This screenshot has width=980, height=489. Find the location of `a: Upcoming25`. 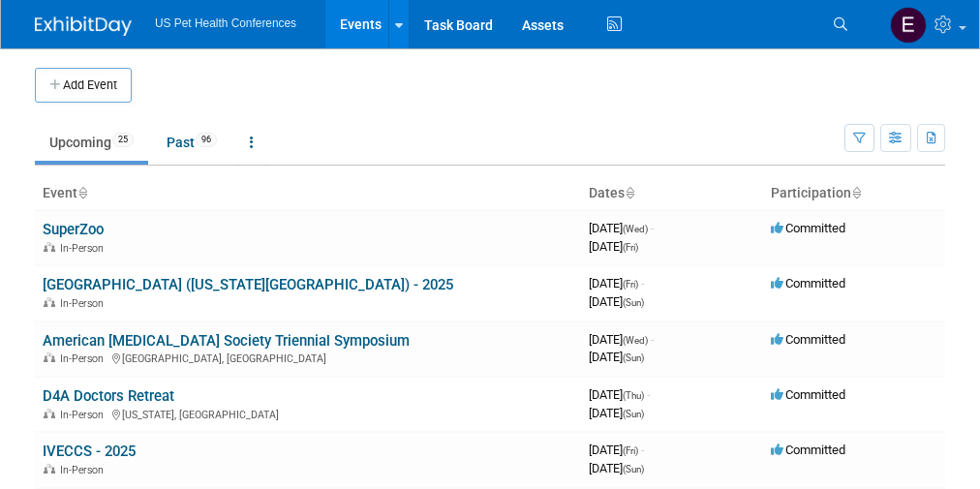

a: Upcoming25 is located at coordinates (91, 143).